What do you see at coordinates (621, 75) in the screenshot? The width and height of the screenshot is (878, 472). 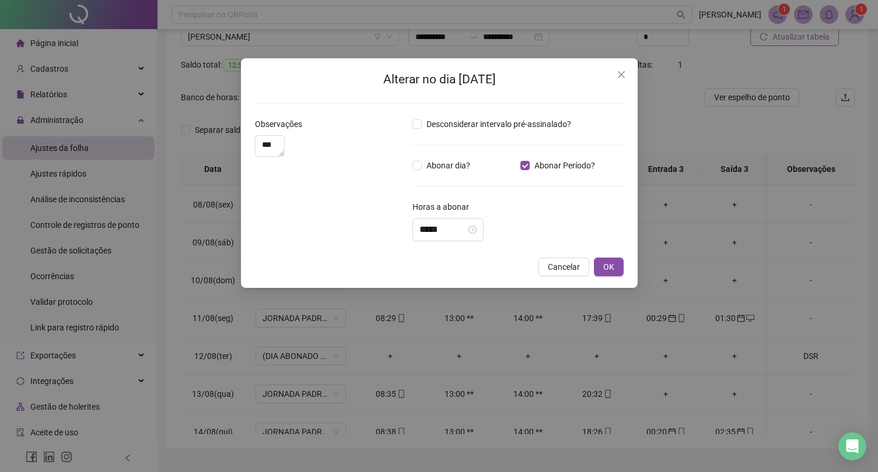 I see `button: Close` at bounding box center [621, 75].